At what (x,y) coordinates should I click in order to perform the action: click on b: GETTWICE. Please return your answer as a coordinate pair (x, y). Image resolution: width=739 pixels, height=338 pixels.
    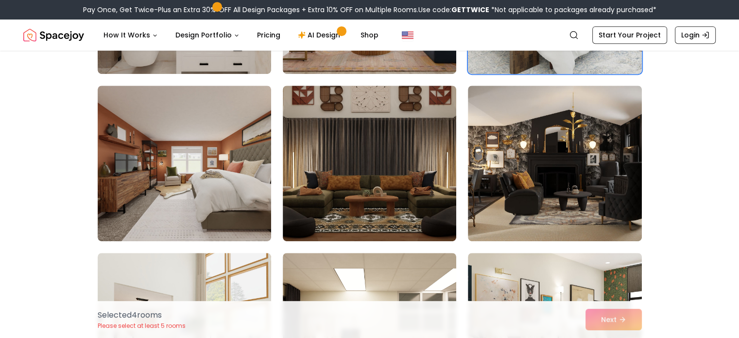
    Looking at the image, I should click on (470, 10).